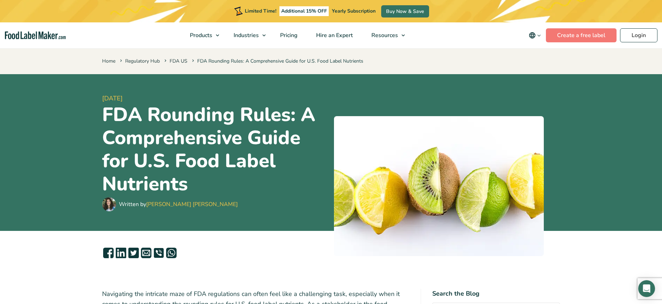 The image size is (662, 304). I want to click on span: Pricing, so click(288, 35).